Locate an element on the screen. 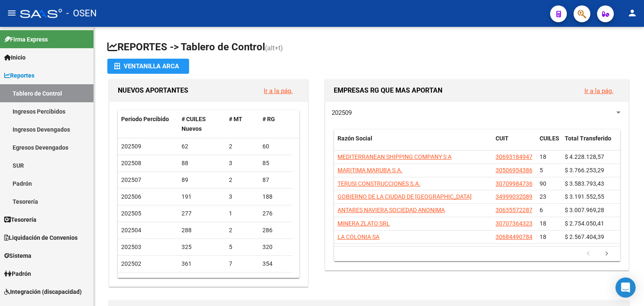 This screenshot has height=306, width=644. div: 320 is located at coordinates (276, 247).